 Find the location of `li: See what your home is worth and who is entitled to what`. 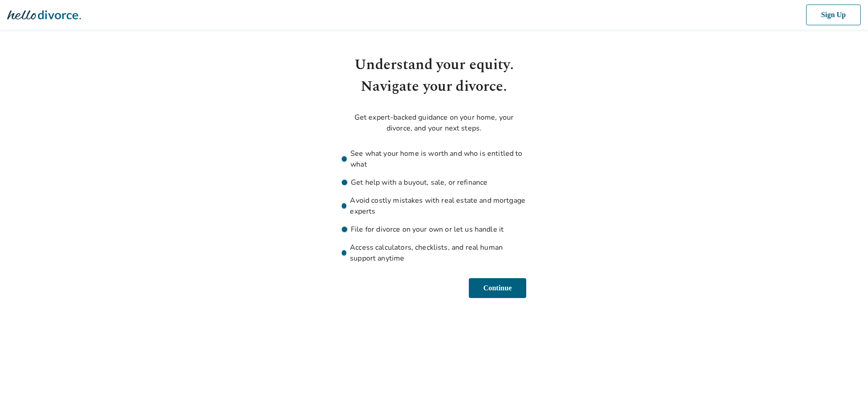

li: See what your home is worth and who is entitled to what is located at coordinates (434, 159).